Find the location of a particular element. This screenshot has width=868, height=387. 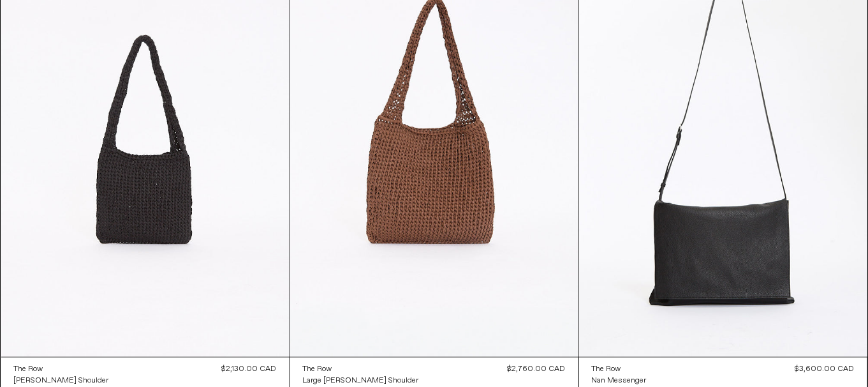

div: $2,130.00 CAD is located at coordinates (250, 369).